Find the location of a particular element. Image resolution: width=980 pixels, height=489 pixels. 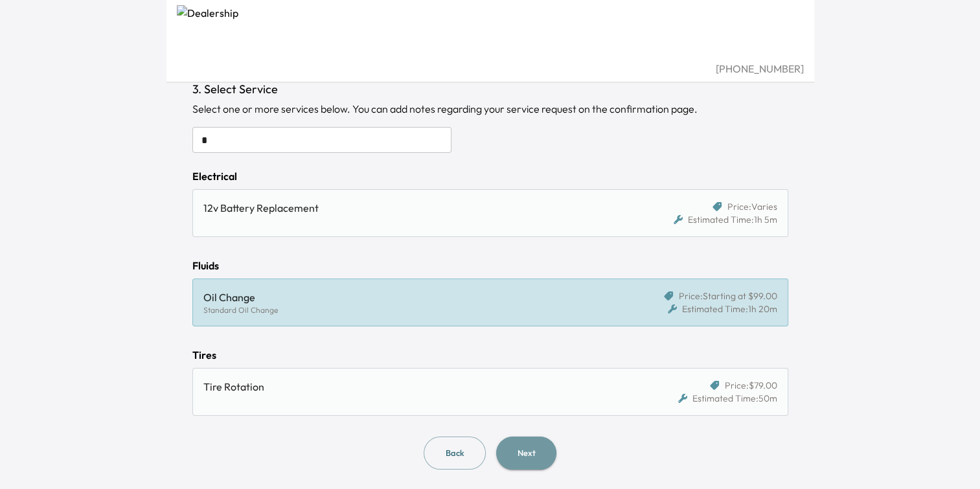

div: Tire Rotation is located at coordinates (413, 387).